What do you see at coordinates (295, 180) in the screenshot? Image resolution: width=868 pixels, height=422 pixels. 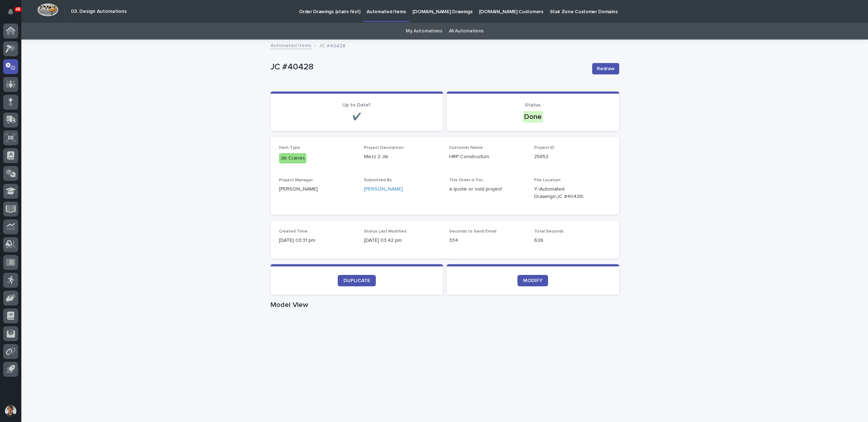 I see `span: Project Manager` at bounding box center [295, 180].